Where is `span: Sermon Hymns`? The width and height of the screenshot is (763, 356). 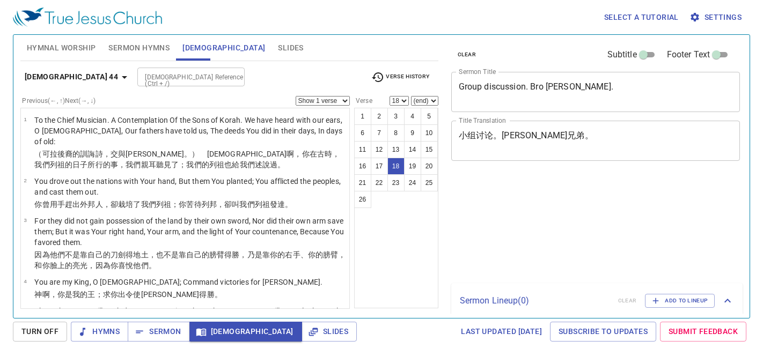
span: Sermon Hymns is located at coordinates (139, 48).